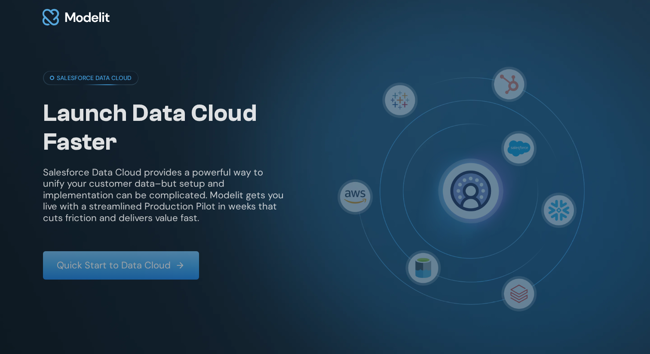 The width and height of the screenshot is (650, 354). Describe the element at coordinates (121, 265) in the screenshot. I see `a: Quick Start to Data Cloud` at that location.